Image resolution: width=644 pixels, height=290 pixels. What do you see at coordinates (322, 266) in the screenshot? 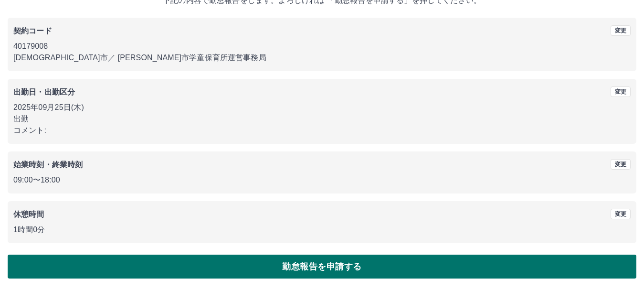
I see `button: 勤怠報告を申請する` at bounding box center [322, 266].